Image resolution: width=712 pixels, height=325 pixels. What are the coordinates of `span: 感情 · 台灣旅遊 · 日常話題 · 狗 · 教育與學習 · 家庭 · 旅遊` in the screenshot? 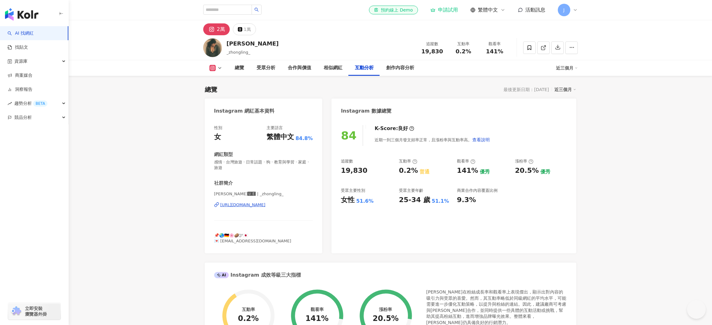 It's located at (264, 165).